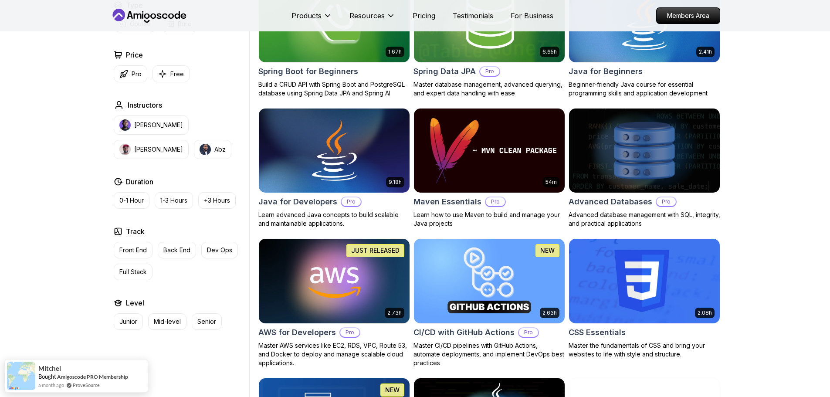 The height and width of the screenshot is (397, 830). What do you see at coordinates (447, 202) in the screenshot?
I see `h2: Maven Essentials` at bounding box center [447, 202].